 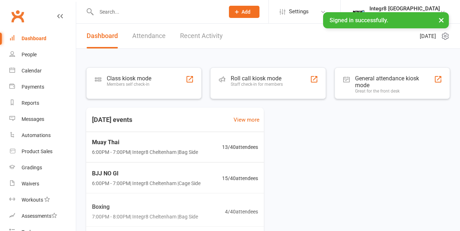 What do you see at coordinates (359, 20) in the screenshot?
I see `span: Signed in successfully.` at bounding box center [359, 20].